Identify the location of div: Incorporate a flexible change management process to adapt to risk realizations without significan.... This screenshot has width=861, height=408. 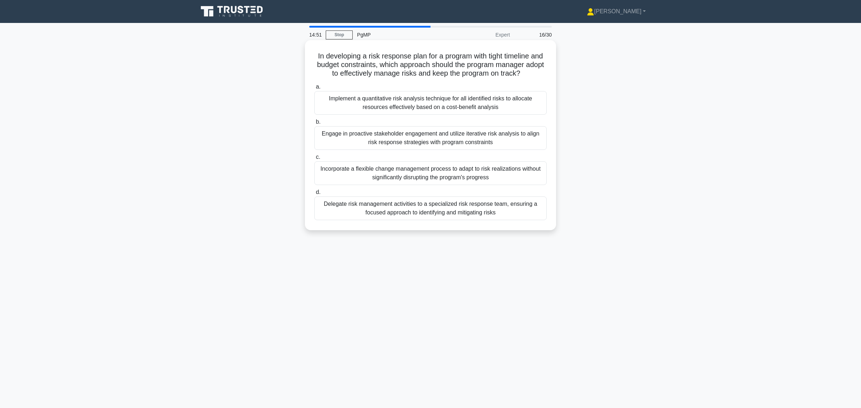
(430, 173).